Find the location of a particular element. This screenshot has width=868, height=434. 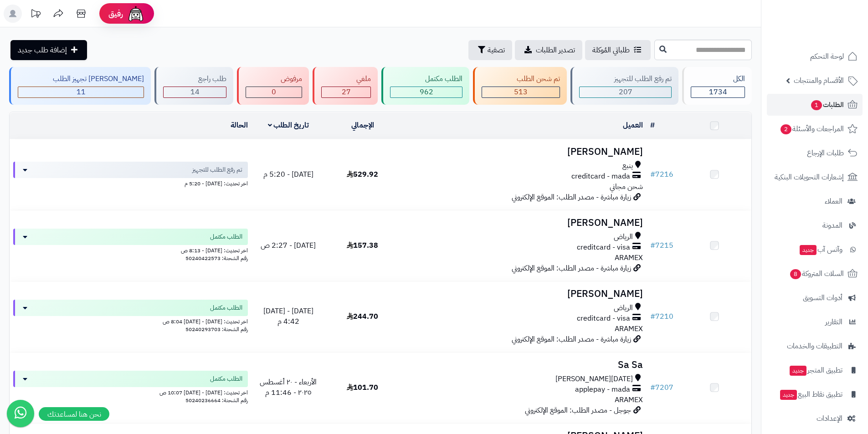

span: المراجعات والأسئلة is located at coordinates (811, 129).